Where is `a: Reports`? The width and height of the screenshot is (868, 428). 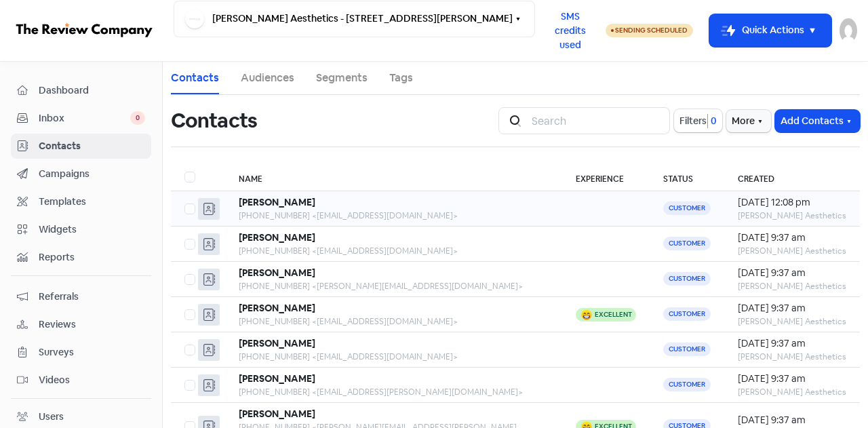 a: Reports is located at coordinates (81, 256).